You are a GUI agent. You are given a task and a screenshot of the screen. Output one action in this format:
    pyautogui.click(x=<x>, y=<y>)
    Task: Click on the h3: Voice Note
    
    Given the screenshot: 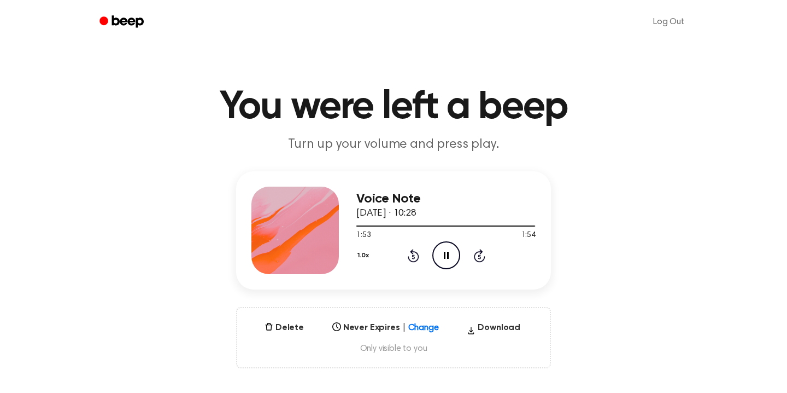 What is the action you would take?
    pyautogui.click(x=446, y=199)
    